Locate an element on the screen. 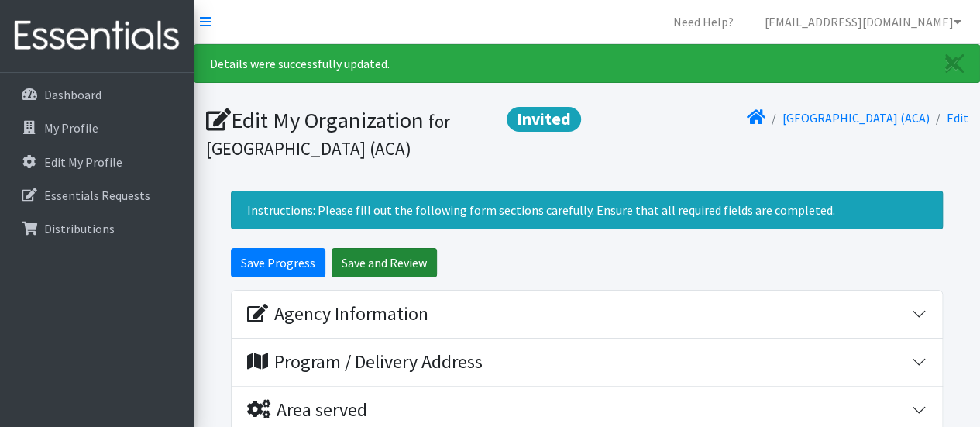 This screenshot has width=980, height=427. a: Close is located at coordinates (954, 64).